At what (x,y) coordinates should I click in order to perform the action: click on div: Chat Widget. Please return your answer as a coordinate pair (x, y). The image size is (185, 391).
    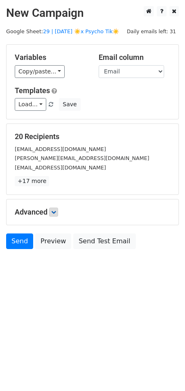
    Looking at the image, I should click on (165, 371).